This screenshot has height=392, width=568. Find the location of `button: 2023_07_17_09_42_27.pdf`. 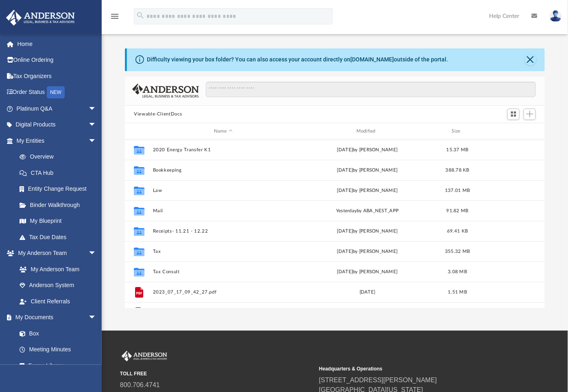

button: 2023_07_17_09_42_27.pdf is located at coordinates (223, 292).